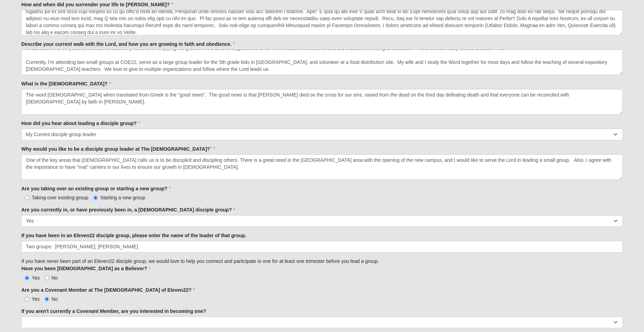  I want to click on label: Describe your current walk with the Lord, and how you are growing in faith and obedience., so click(128, 44).